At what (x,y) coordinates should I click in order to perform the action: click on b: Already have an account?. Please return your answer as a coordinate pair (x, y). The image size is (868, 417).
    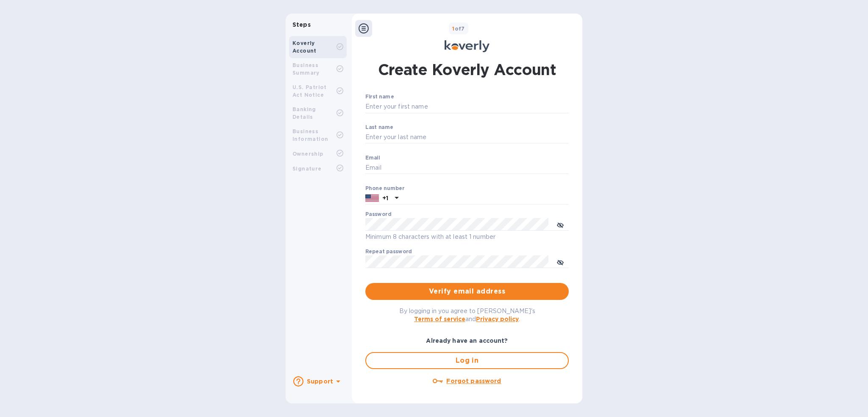
    Looking at the image, I should click on (466, 340).